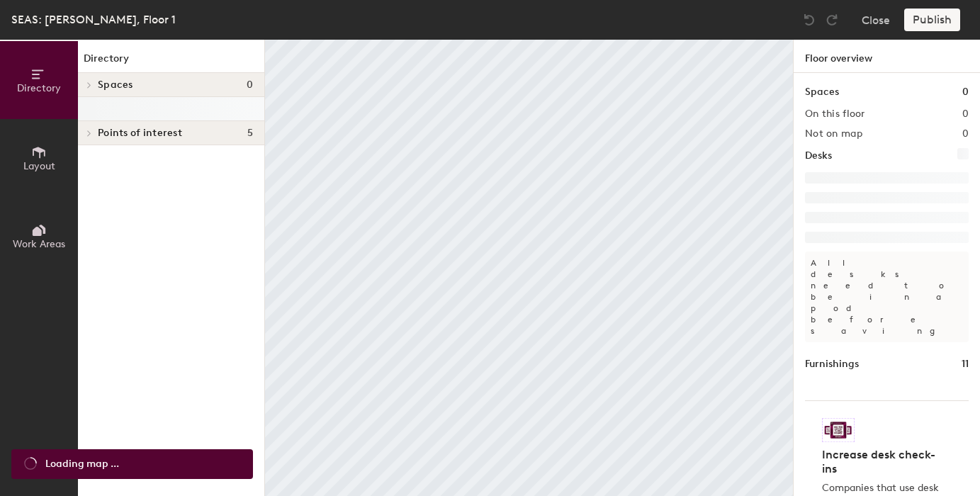  What do you see at coordinates (249, 85) in the screenshot?
I see `span: 0` at bounding box center [249, 85].